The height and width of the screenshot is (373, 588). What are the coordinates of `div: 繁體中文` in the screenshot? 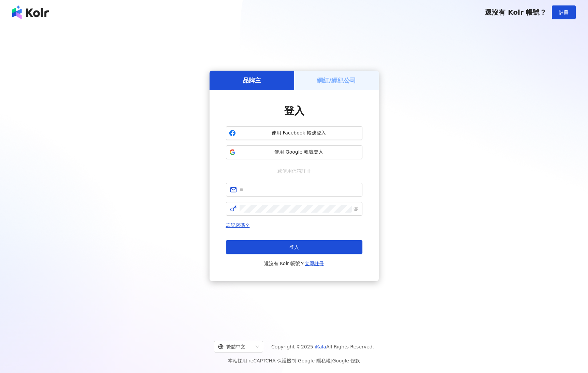 It's located at (236, 347).